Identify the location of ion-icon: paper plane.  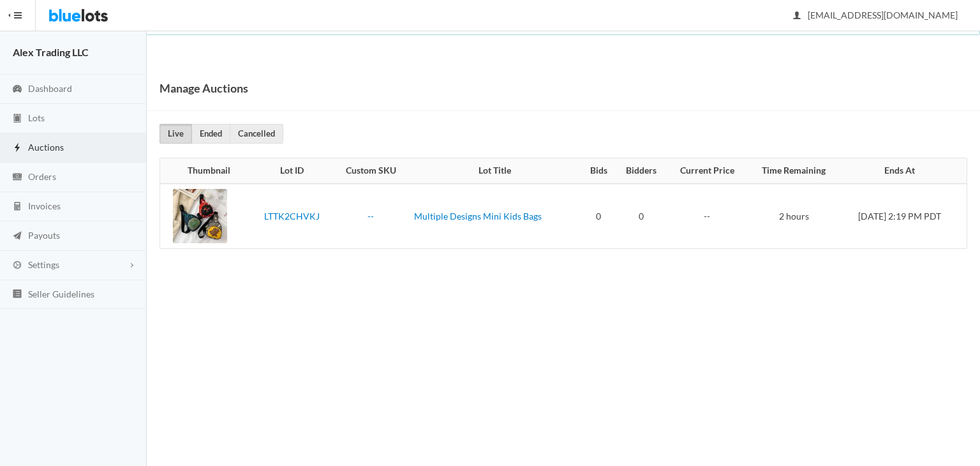
(17, 236).